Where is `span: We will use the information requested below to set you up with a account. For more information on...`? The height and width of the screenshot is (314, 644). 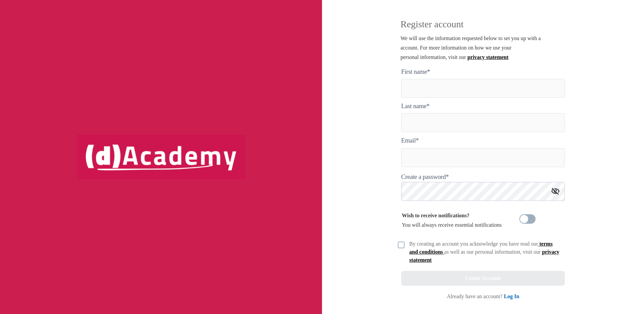
span: We will use the information requested below to set you up with a account. For more information on... is located at coordinates (471, 48).